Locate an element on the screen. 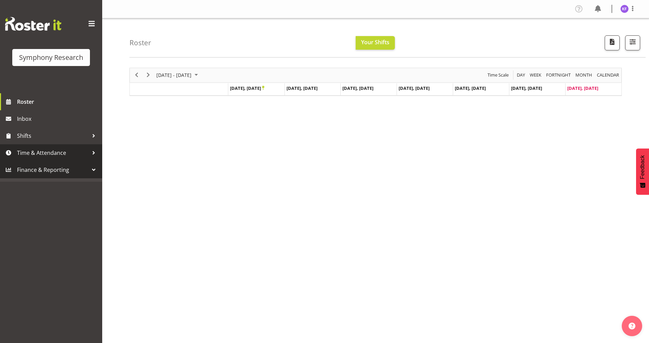 The height and width of the screenshot is (343, 649). span: calendar is located at coordinates (608, 75).